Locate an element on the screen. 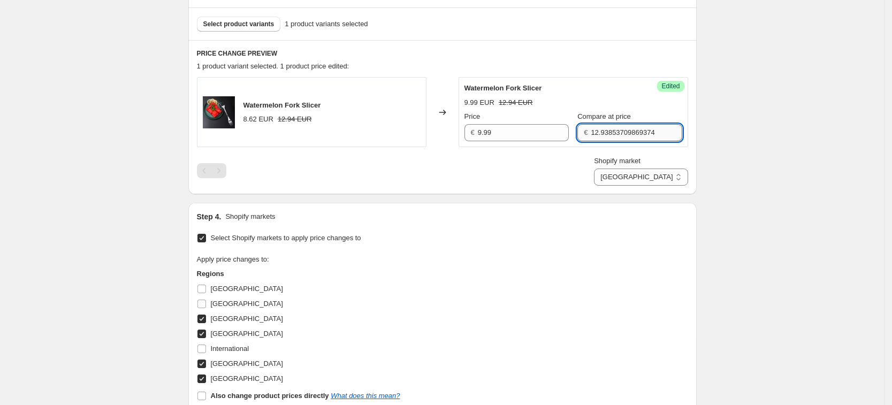  p: Shopify markets is located at coordinates (250, 217).